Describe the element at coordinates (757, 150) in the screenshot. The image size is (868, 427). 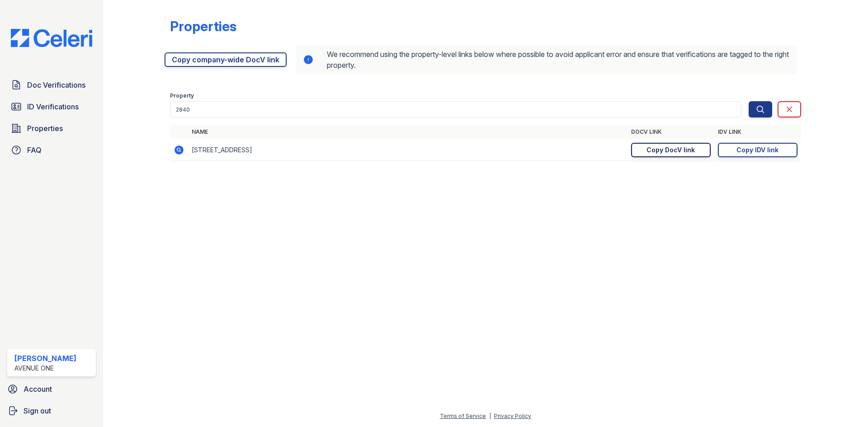
I see `div: Copy IDV link` at that location.